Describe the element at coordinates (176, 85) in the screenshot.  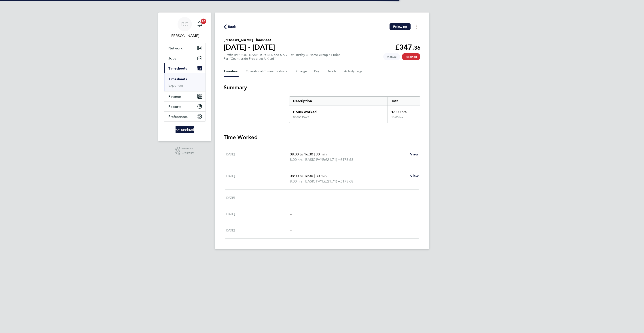
I see `a: Expenses` at that location.